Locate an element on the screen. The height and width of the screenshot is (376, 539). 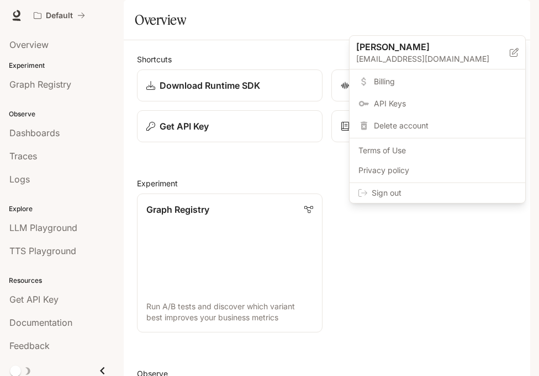
a: Privacy policy is located at coordinates (437, 171).